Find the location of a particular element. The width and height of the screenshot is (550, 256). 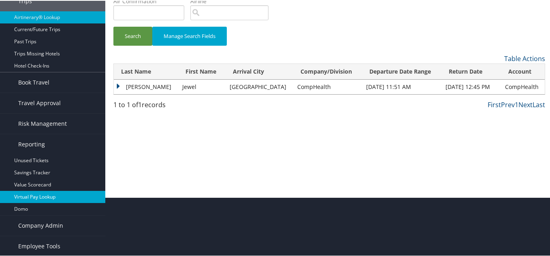

span: Travel Approval is located at coordinates (39, 102).